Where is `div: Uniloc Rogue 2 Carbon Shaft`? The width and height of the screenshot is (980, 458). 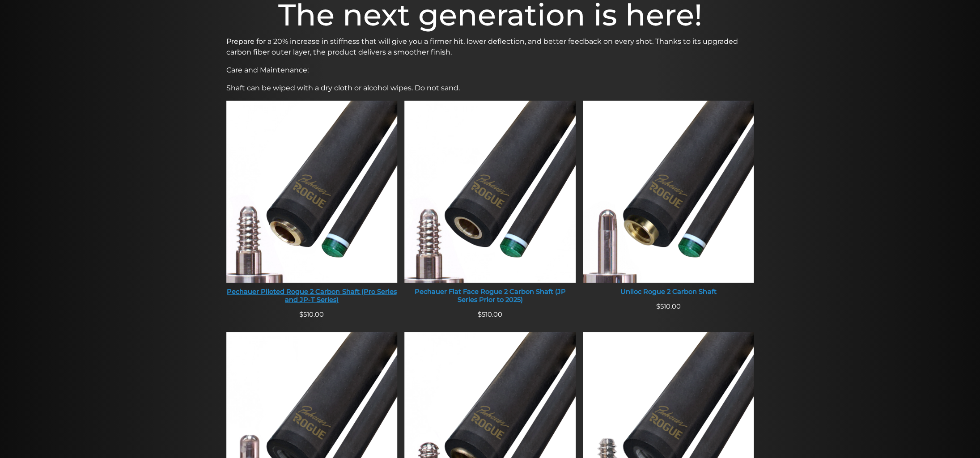 div: Uniloc Rogue 2 Carbon Shaft is located at coordinates (668, 292).